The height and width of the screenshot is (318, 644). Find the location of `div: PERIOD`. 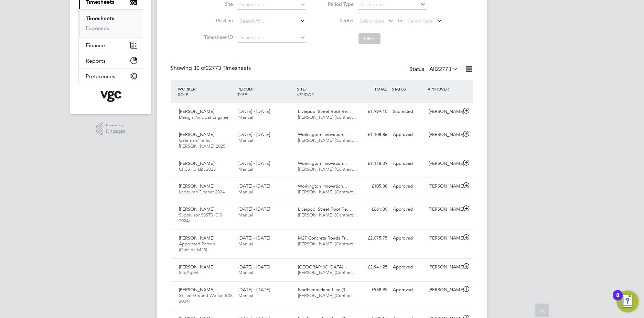

div: PERIOD is located at coordinates (265, 91).